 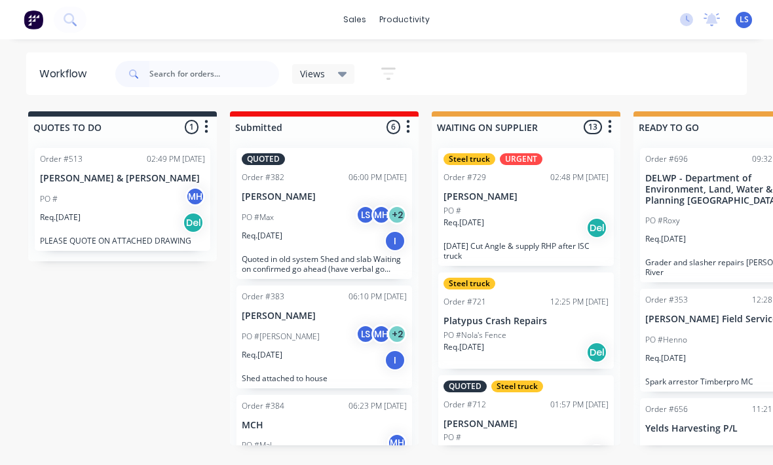 I want to click on img: Factory, so click(x=33, y=20).